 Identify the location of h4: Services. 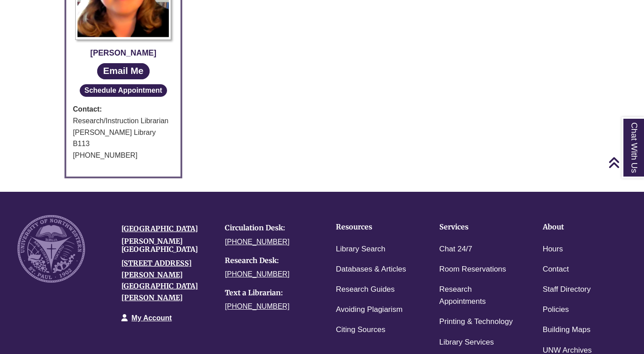
(477, 227).